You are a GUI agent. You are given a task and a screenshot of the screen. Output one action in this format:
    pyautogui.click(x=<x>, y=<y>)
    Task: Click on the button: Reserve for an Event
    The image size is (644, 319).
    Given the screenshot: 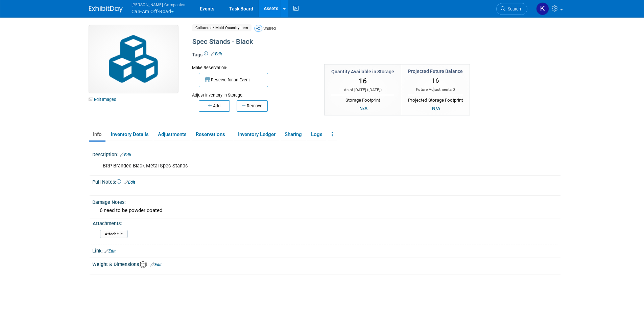 What is the action you would take?
    pyautogui.click(x=233, y=80)
    